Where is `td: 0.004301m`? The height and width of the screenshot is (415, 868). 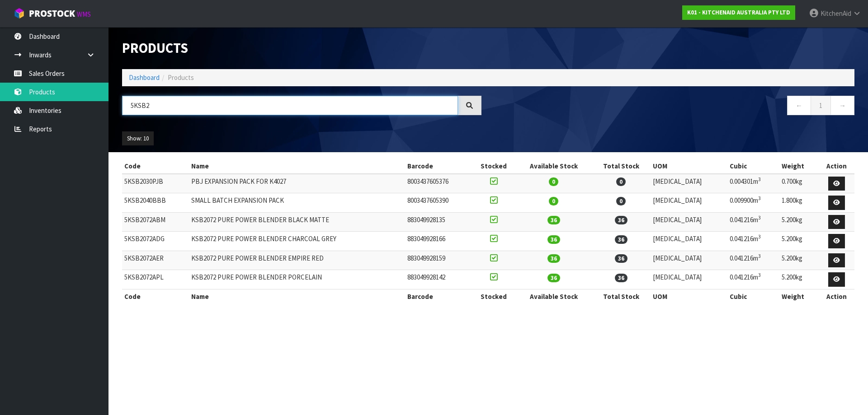
td: 0.004301m is located at coordinates (753, 183).